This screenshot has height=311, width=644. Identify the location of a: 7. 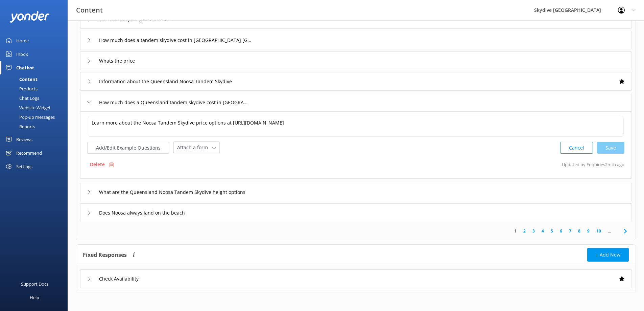
(570, 231).